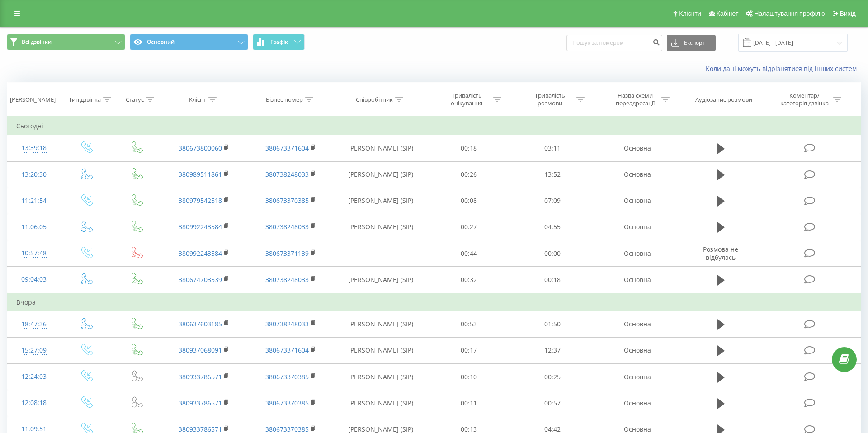 The height and width of the screenshot is (433, 868). I want to click on a: 380674703539, so click(201, 279).